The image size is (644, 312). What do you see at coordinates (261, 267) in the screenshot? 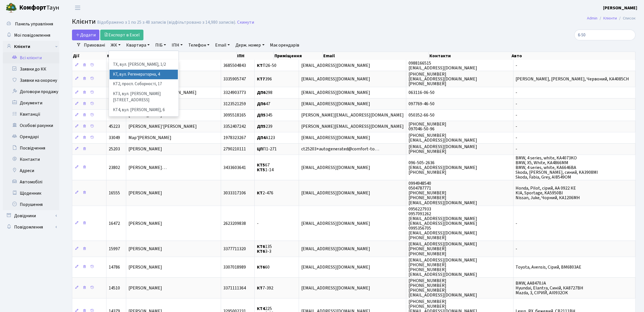
I see `b: КТ6` at bounding box center [261, 267].